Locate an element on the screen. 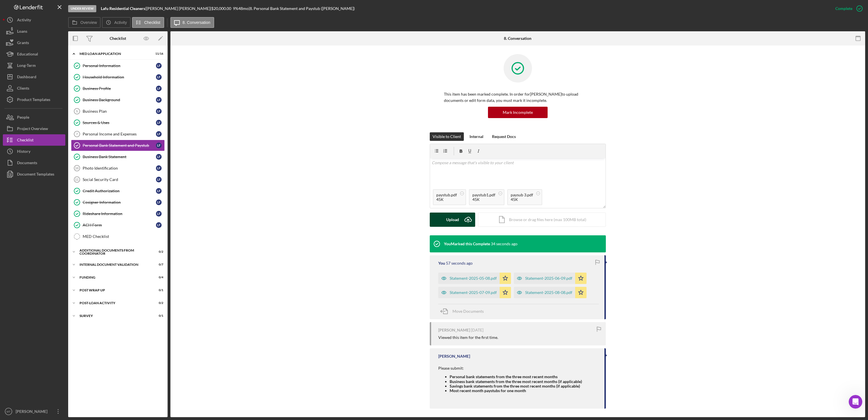 The height and width of the screenshot is (420, 868). button: Dashboard is located at coordinates (34, 77).